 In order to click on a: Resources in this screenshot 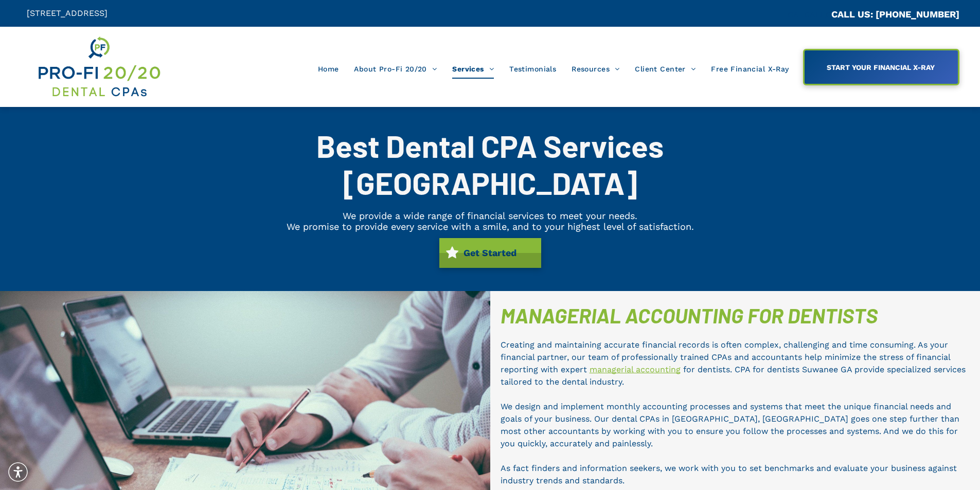, I will do `click(595, 69)`.